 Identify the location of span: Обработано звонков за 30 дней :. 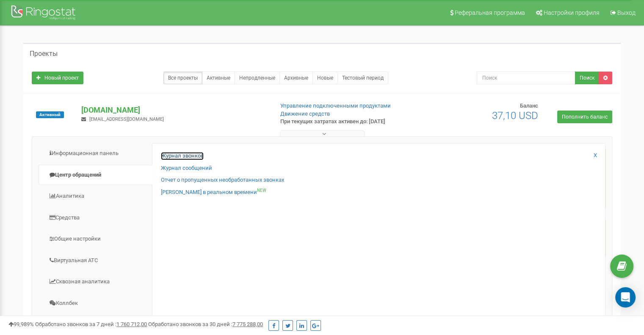
(205, 324).